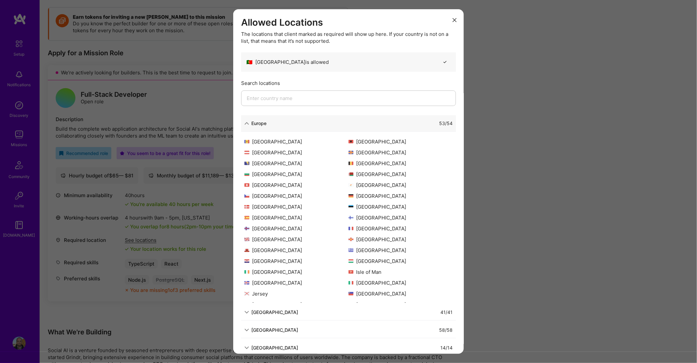 The height and width of the screenshot is (363, 697). Describe the element at coordinates (351, 229) in the screenshot. I see `img: France` at that location.